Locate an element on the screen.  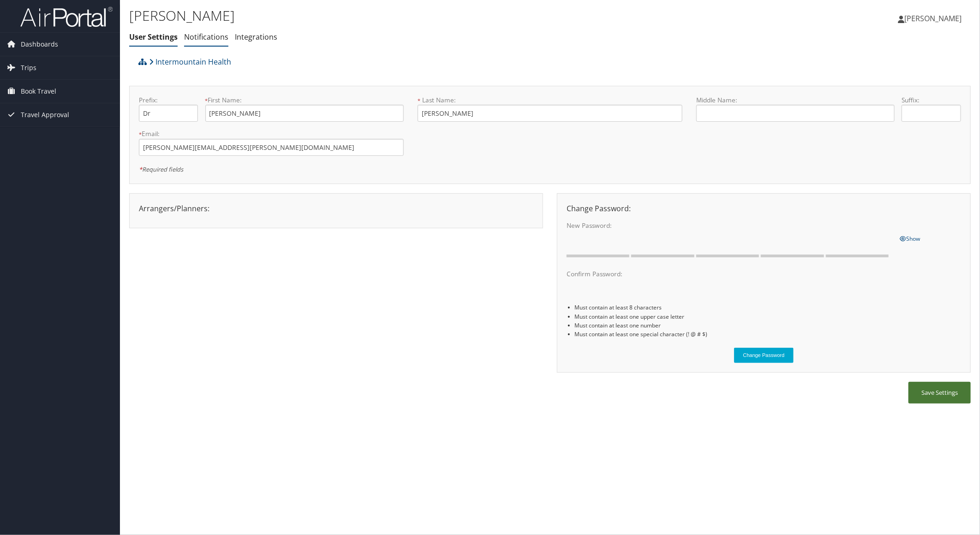
button: Change Password is located at coordinates (765, 355).